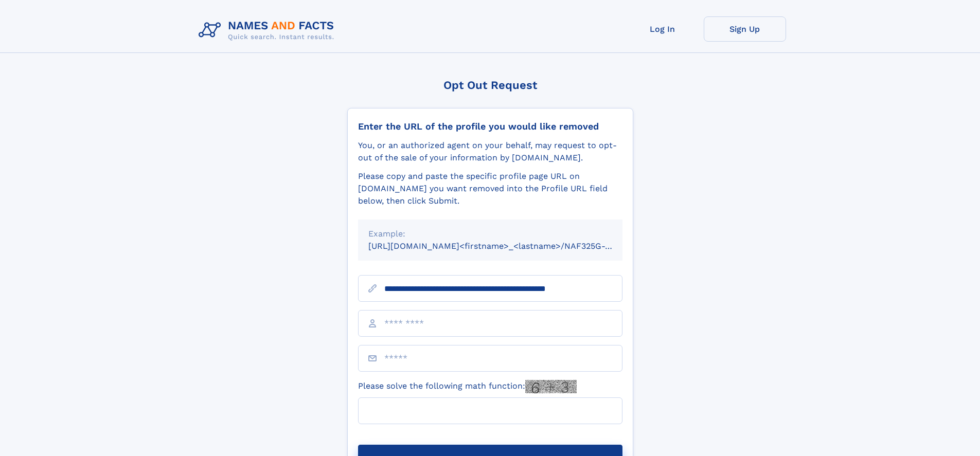  What do you see at coordinates (268, 30) in the screenshot?
I see `img: Logo Names and Facts` at bounding box center [268, 30].